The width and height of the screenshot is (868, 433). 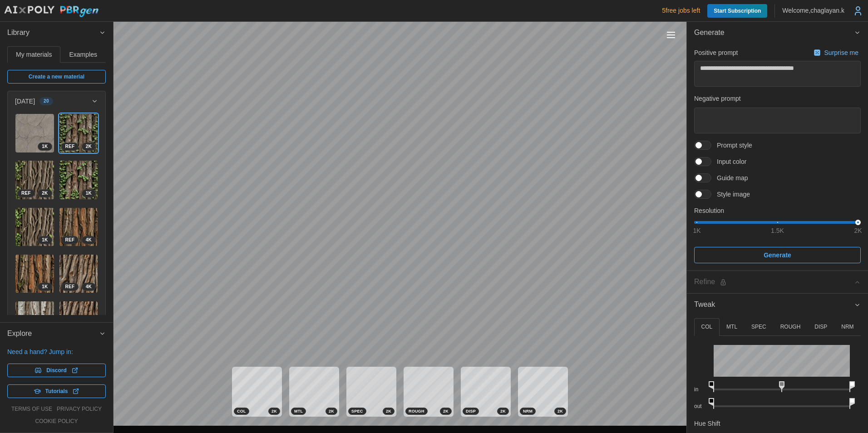 What do you see at coordinates (737, 11) in the screenshot?
I see `span: Start Subscription` at bounding box center [737, 11].